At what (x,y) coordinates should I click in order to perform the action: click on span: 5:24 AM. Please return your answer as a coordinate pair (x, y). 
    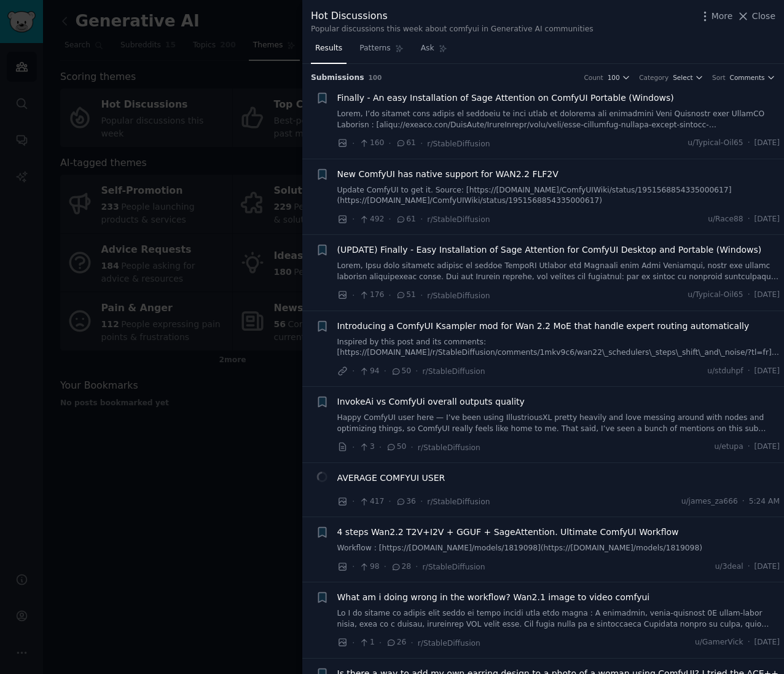
    Looking at the image, I should click on (764, 502).